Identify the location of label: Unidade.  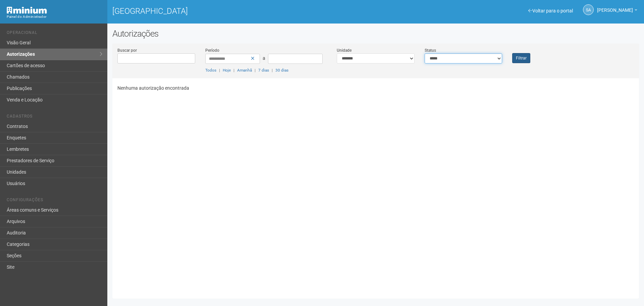
(344, 50).